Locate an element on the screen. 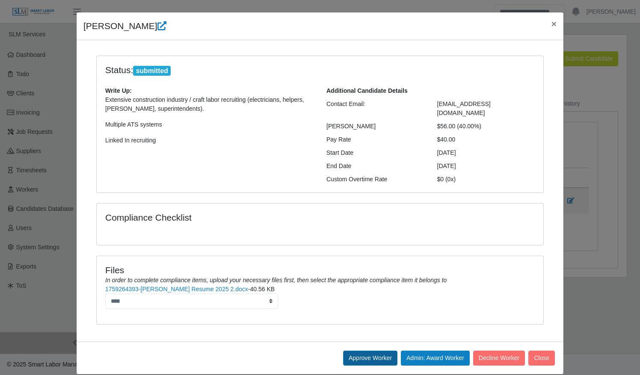  p: Linked In recruiting is located at coordinates (209, 140).